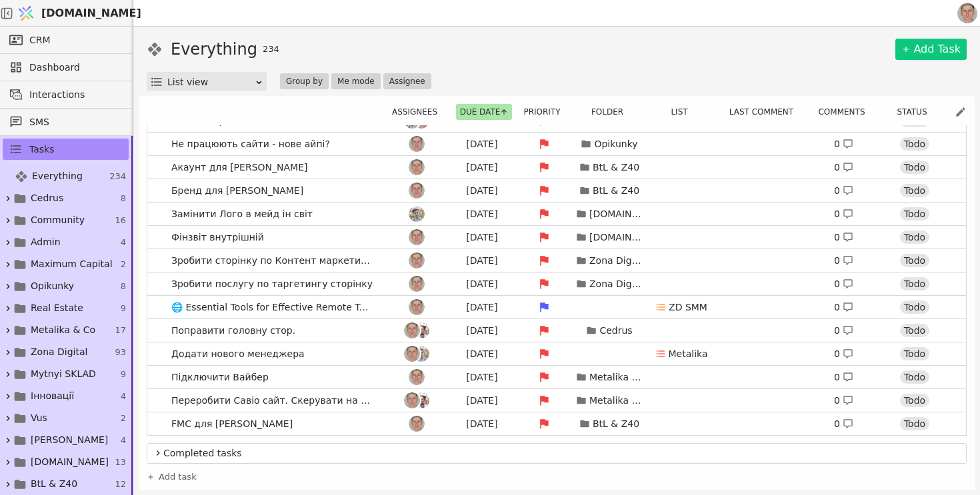  I want to click on span: 16, so click(120, 220).